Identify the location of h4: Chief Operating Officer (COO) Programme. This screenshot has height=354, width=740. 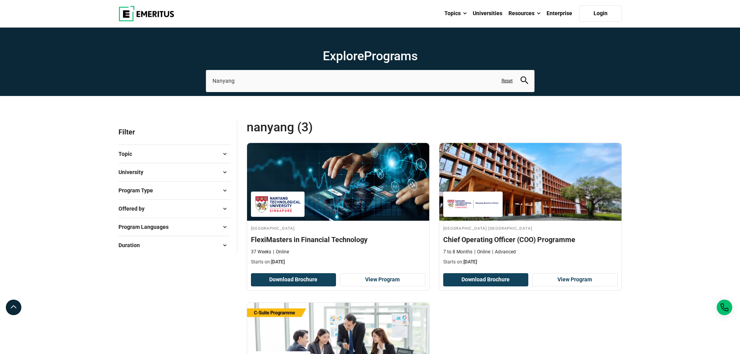
(530, 239).